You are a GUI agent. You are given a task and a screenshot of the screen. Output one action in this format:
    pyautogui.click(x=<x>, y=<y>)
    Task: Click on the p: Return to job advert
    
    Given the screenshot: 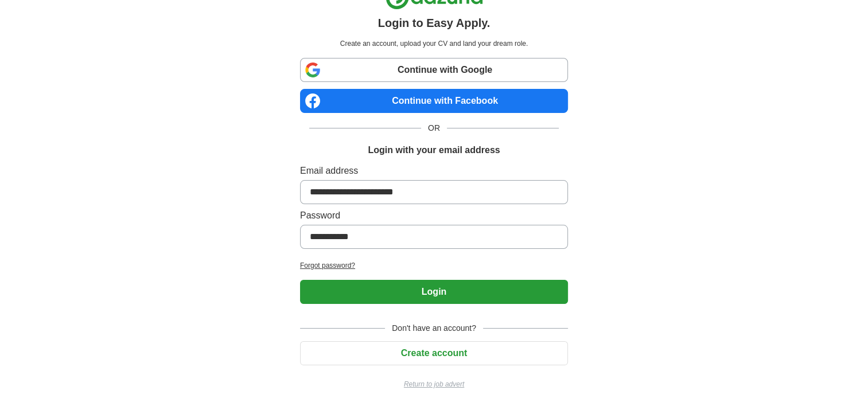 What is the action you would take?
    pyautogui.click(x=434, y=385)
    